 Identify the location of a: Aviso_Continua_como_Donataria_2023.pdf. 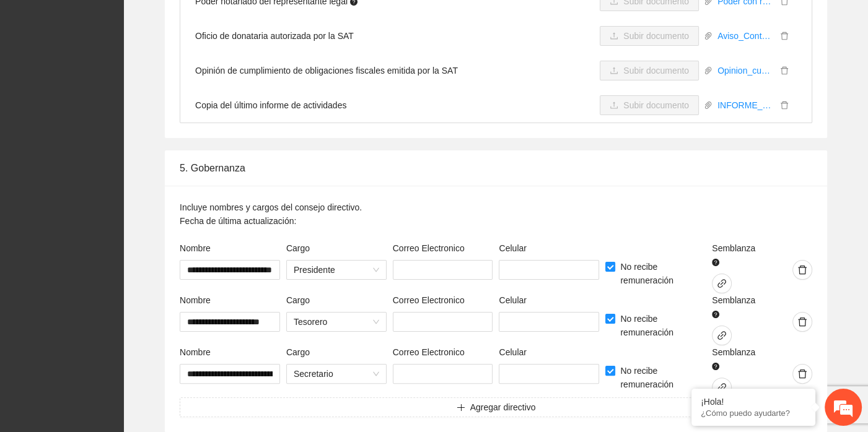
(744, 36).